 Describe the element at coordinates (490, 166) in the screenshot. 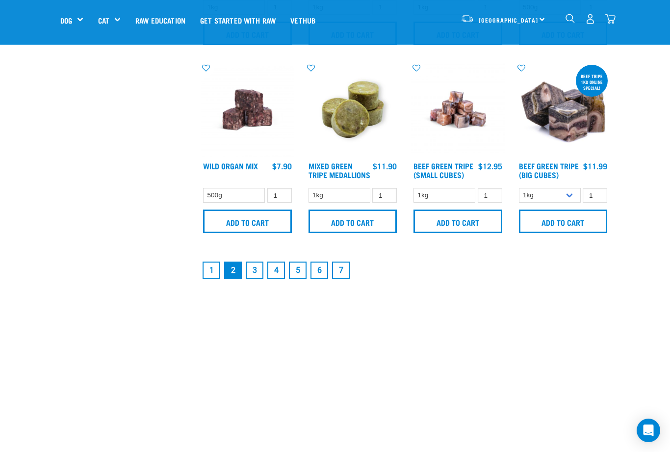

I see `div: $12.95` at that location.